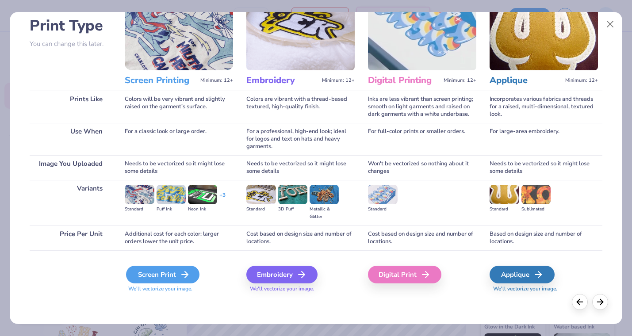 Image resolution: width=632 pixels, height=336 pixels. What do you see at coordinates (70, 139) in the screenshot?
I see `div: Use When` at bounding box center [70, 139].